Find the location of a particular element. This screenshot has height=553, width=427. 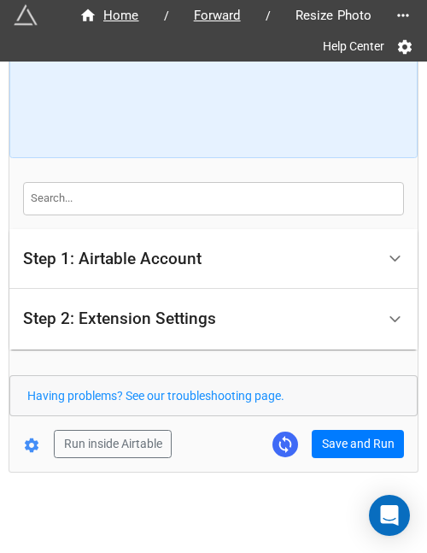

button: Save and Run is located at coordinates (358, 444).